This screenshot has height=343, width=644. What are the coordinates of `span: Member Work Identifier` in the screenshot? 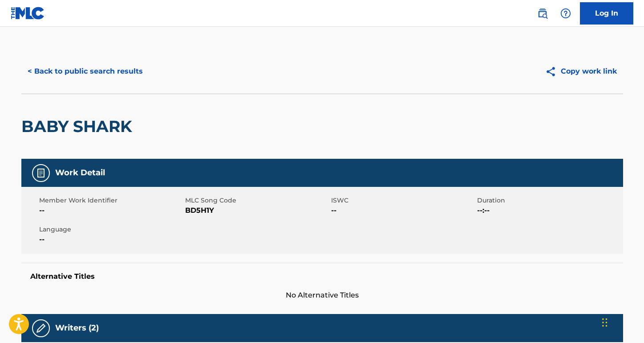 It's located at (111, 200).